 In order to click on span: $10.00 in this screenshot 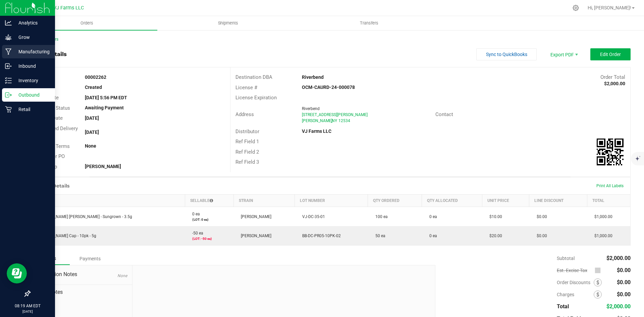, I will do `click(494, 216)`.